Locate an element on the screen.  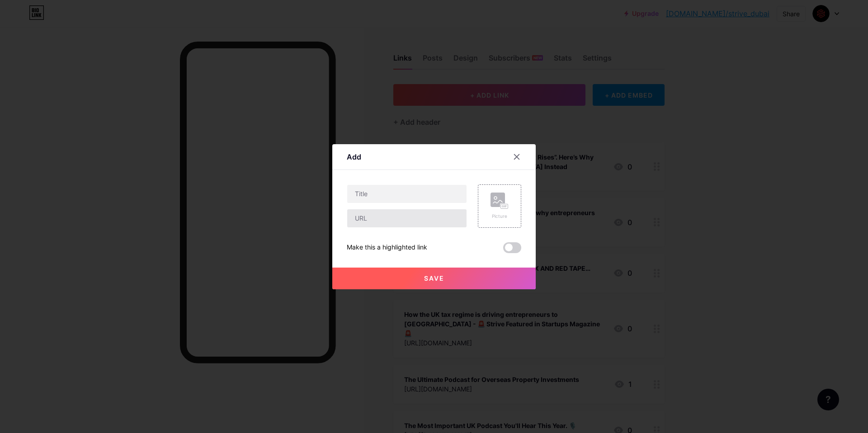
button: Save is located at coordinates (434, 278).